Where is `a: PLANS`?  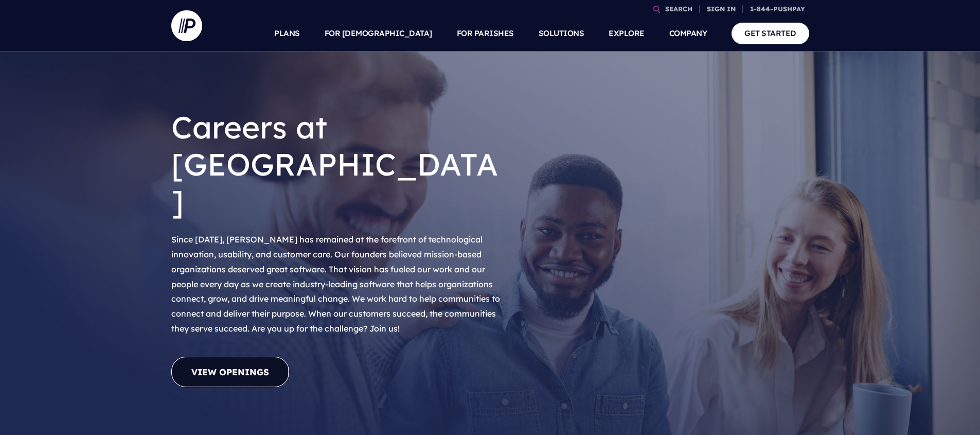
a: PLANS is located at coordinates (287, 33).